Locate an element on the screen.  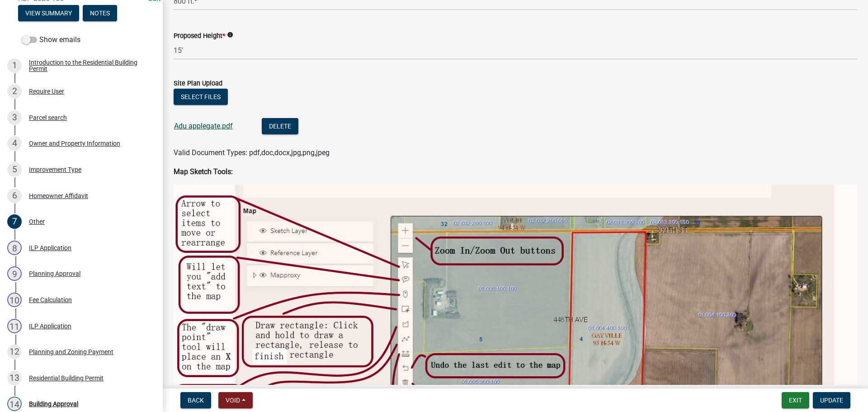
div: 14 is located at coordinates (14, 404).